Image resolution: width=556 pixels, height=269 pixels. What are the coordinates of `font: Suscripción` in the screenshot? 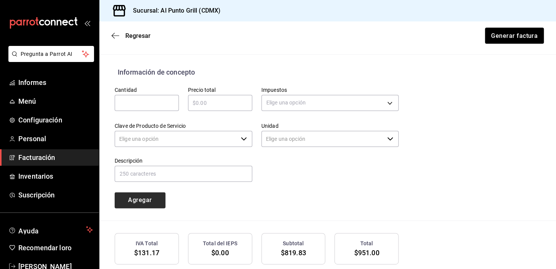 It's located at (36, 195).